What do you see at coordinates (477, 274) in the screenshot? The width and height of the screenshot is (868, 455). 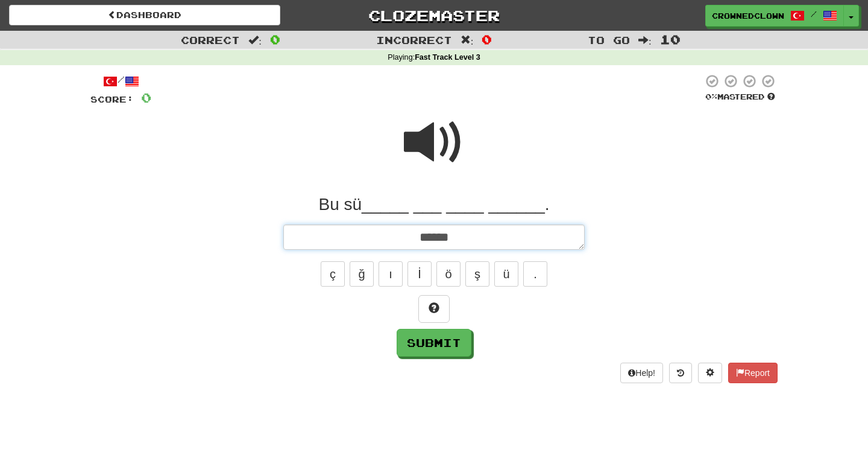 I see `button: ş` at bounding box center [477, 274].